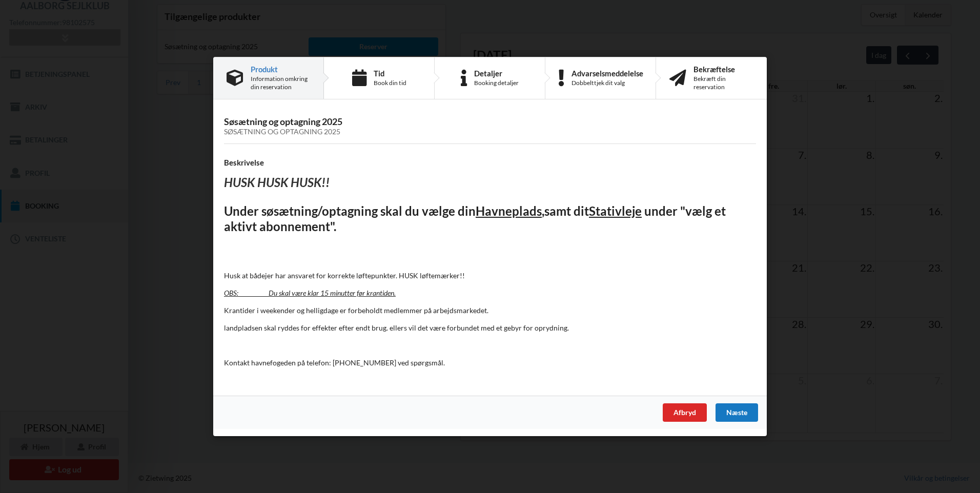  Describe the element at coordinates (490, 276) in the screenshot. I see `p: Husk at bådejer har ansvaret for korrekte løftepunkter. HUSK løftemærker!!` at that location.